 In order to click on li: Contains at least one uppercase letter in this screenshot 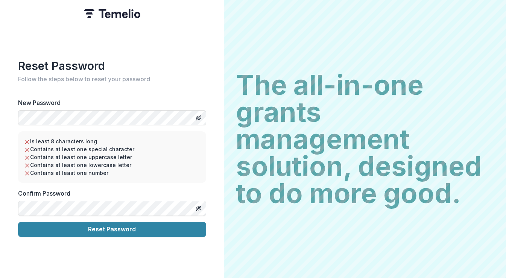, I will do `click(112, 157)`.